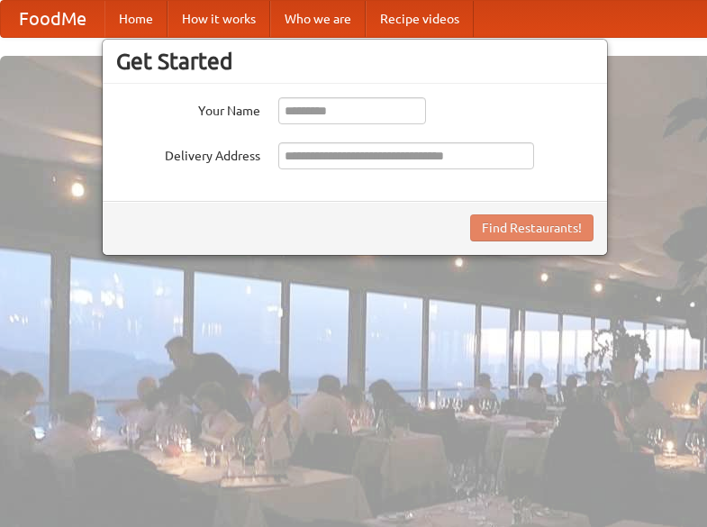 This screenshot has height=527, width=707. What do you see at coordinates (420, 19) in the screenshot?
I see `a: Recipe videos` at bounding box center [420, 19].